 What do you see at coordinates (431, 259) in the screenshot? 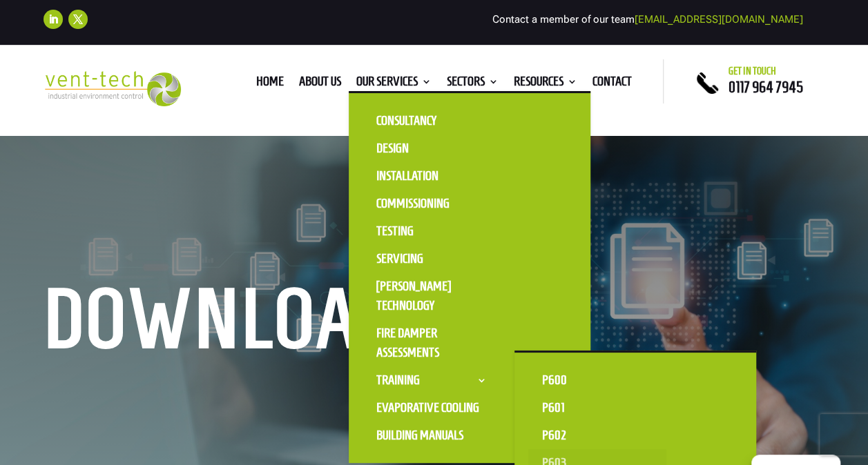
I see `a: Servicing` at bounding box center [431, 259].